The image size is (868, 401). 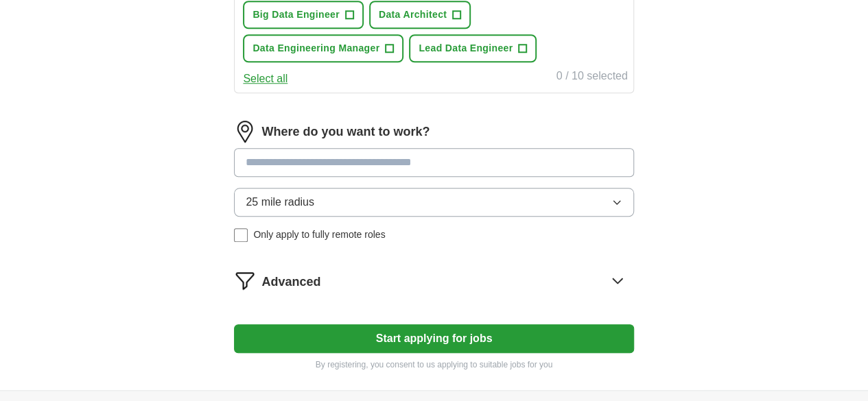 What do you see at coordinates (241, 235) in the screenshot?
I see `input: Only apply to fully remote roles` at bounding box center [241, 235].